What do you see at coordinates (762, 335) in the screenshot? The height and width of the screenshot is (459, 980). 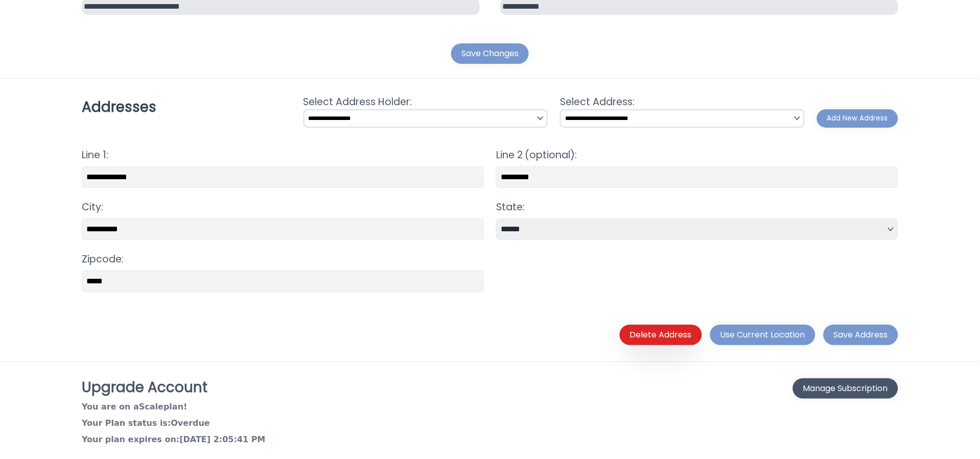 I see `div: Use Current Location` at bounding box center [762, 335].